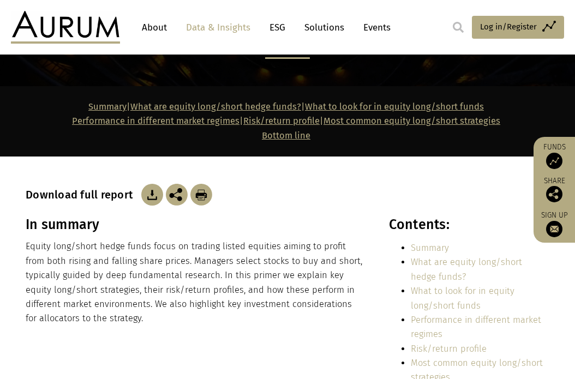  Describe the element at coordinates (65, 27) in the screenshot. I see `img: Aurum` at that location.